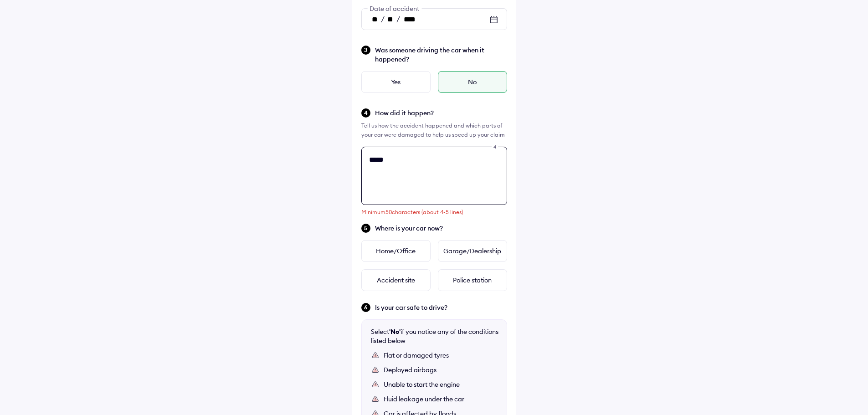 Image resolution: width=868 pixels, height=415 pixels. What do you see at coordinates (396, 280) in the screenshot?
I see `div: Accident site` at bounding box center [396, 280].